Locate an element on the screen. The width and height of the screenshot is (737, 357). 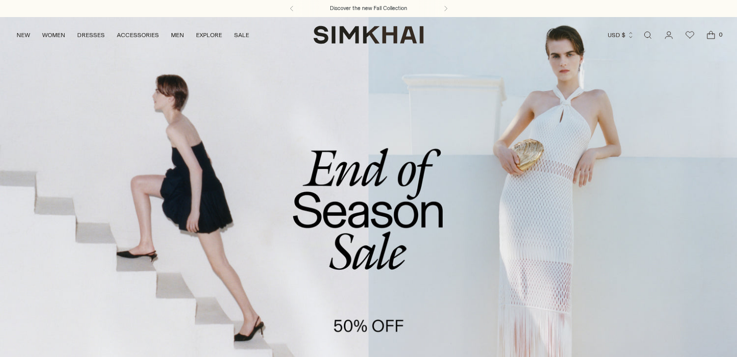
a: WOMEN is located at coordinates (54, 35).